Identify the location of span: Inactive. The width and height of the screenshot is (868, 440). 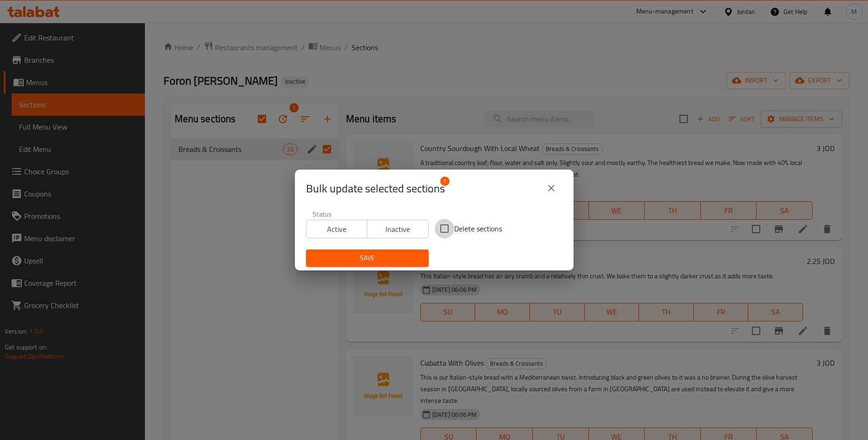
(398, 229).